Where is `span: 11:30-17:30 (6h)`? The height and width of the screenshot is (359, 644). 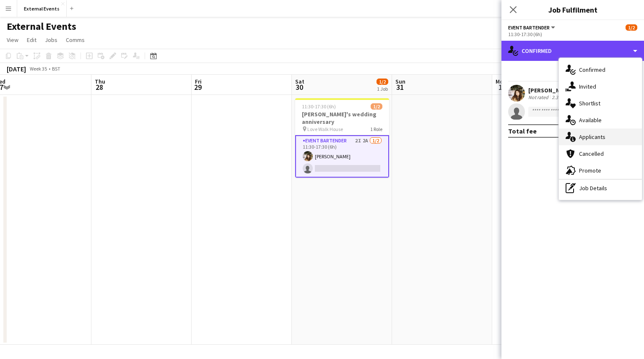 span: 11:30-17:30 (6h) is located at coordinates (319, 106).